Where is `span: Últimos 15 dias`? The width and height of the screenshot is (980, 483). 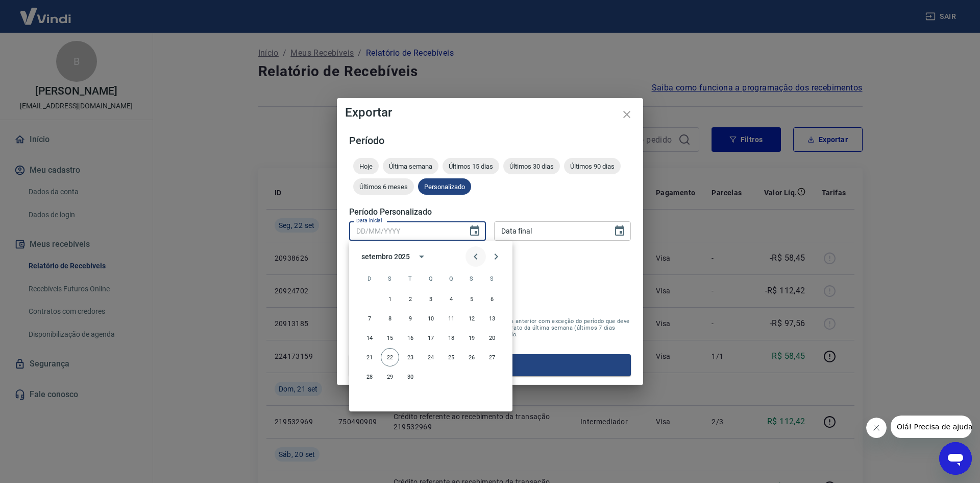 span: Últimos 15 dias is located at coordinates (471, 166).